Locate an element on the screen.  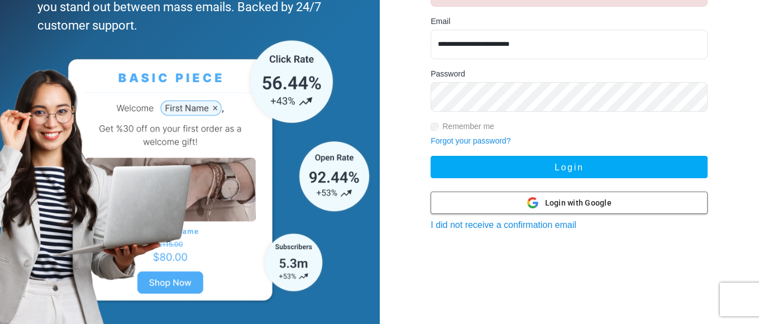
button: Login with Google is located at coordinates (569, 203).